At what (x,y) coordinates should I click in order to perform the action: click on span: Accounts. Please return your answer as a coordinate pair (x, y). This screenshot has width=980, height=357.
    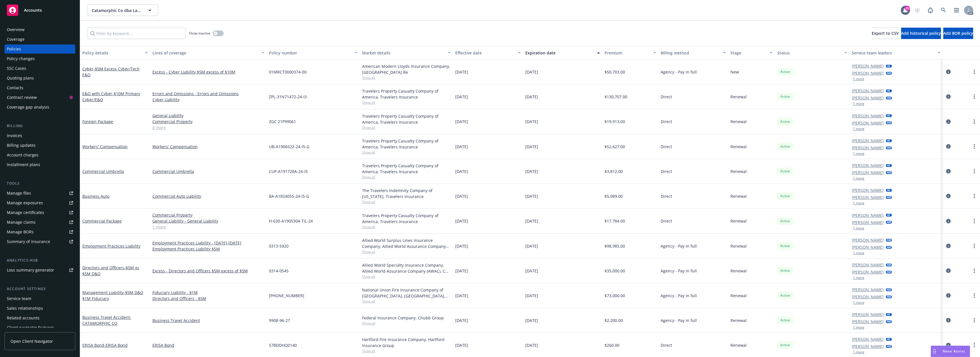
    Looking at the image, I should click on (33, 10).